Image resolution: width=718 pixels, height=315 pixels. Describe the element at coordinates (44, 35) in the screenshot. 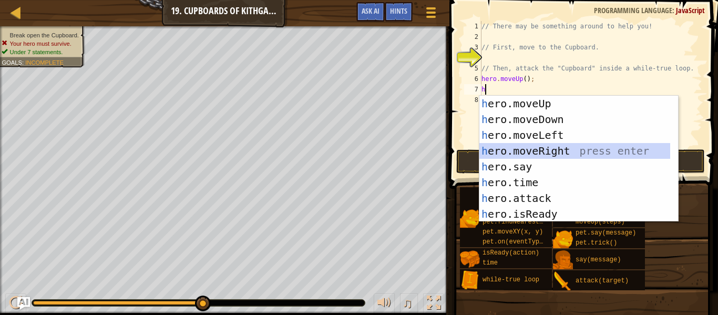

I see `span: Break open the Cupboard.` at that location.